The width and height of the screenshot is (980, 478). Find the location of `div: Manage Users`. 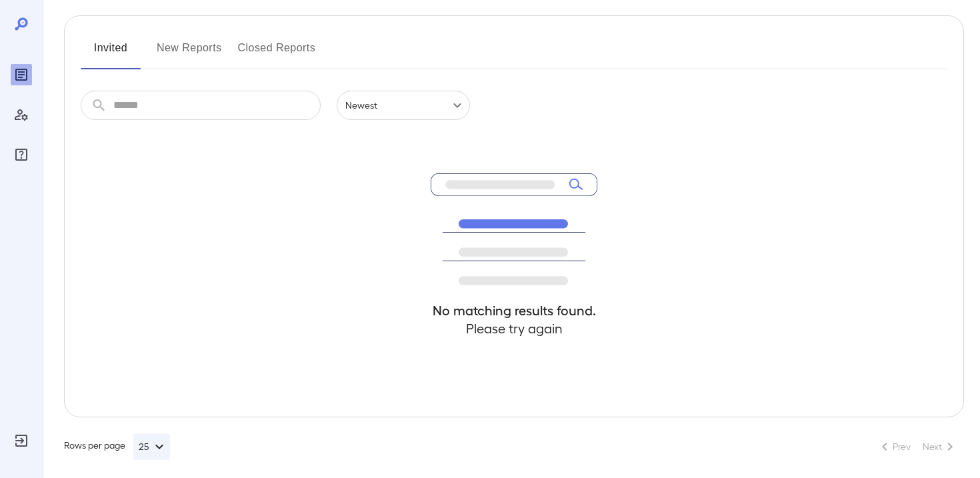

div: Manage Users is located at coordinates (21, 115).